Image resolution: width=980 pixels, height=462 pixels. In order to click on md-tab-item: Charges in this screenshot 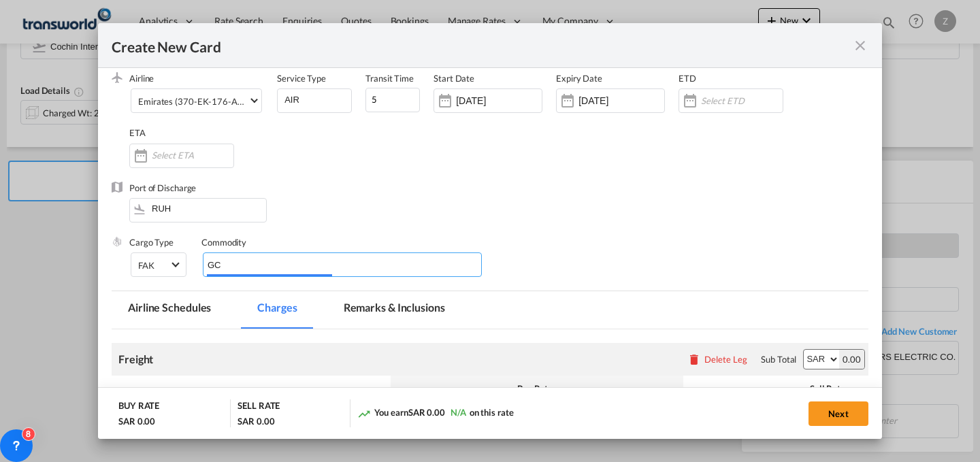, I will do `click(277, 310)`.